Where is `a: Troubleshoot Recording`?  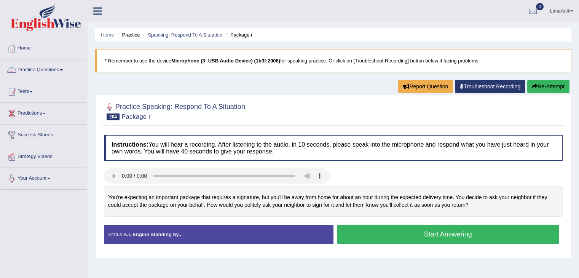 a: Troubleshoot Recording is located at coordinates (490, 86).